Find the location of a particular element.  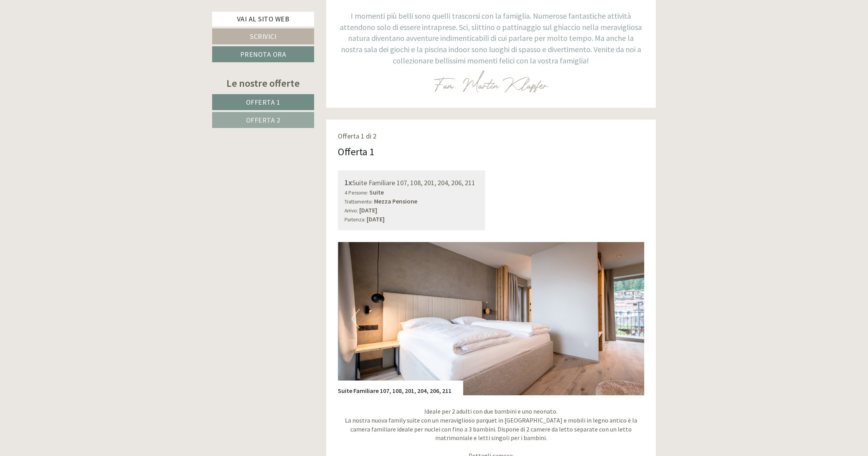

div: Inso Sonnenheim is located at coordinates (63, 26).